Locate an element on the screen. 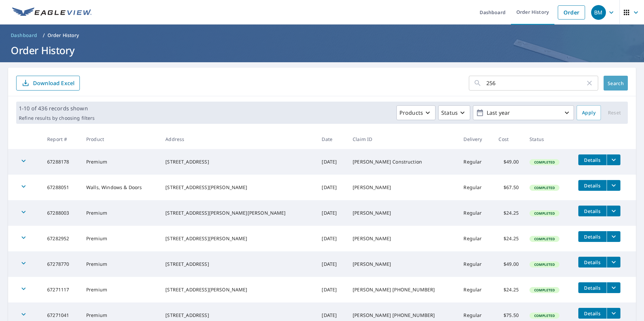  button: filesDropdownBtn-67288051 is located at coordinates (613, 186).